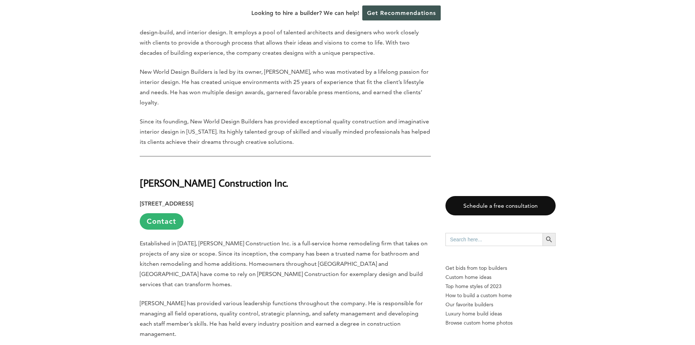  I want to click on p: Our favorite builders, so click(501, 304).